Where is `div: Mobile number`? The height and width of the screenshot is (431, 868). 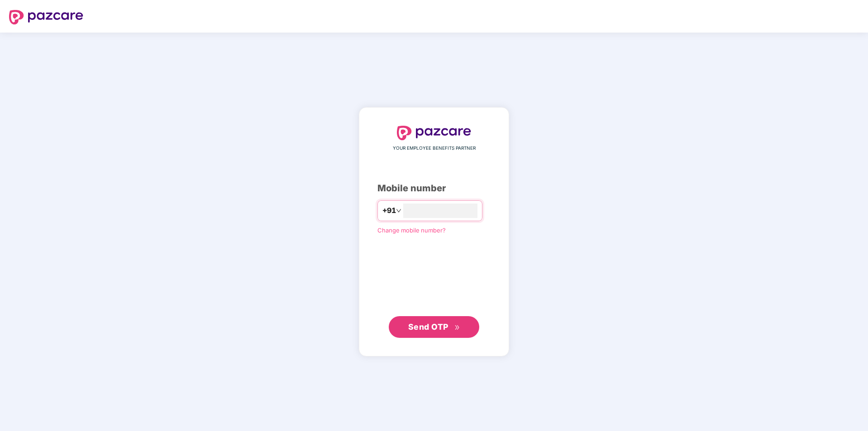 div: Mobile number is located at coordinates (434, 188).